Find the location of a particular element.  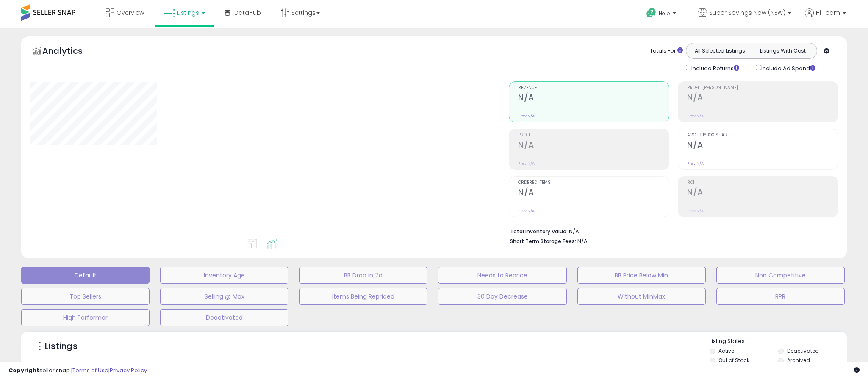

button: BB Price Below Min is located at coordinates (641, 276).